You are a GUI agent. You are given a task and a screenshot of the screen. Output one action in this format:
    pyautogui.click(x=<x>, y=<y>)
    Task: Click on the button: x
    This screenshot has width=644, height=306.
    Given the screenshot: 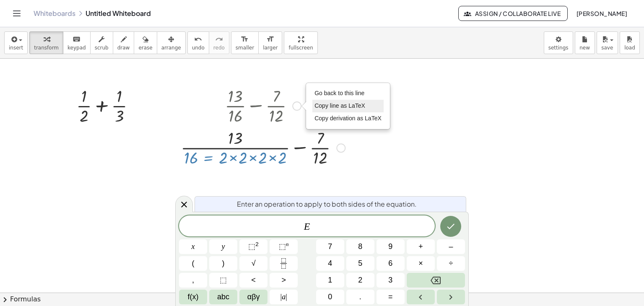 What is the action you would take?
    pyautogui.click(x=193, y=246)
    